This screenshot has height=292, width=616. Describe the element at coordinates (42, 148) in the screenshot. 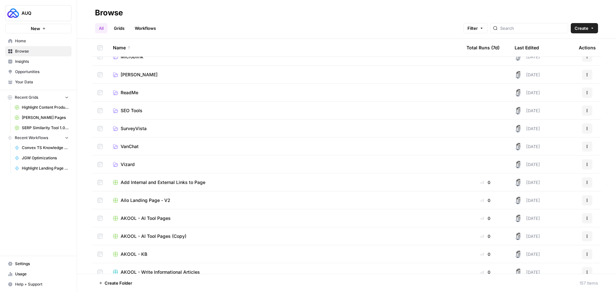

I see `a: Convex TS Knowledge Base Articles` at that location.